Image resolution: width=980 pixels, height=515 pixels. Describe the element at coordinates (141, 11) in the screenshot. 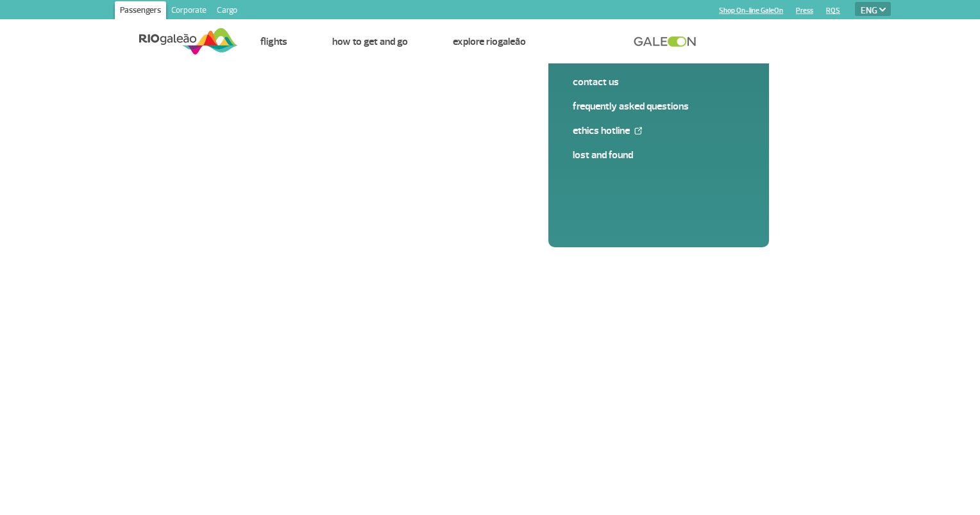

I see `a: Passengers` at that location.